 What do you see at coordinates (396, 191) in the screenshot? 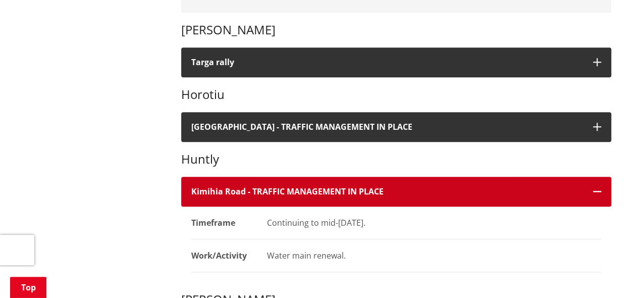
I see `button: Kimihia Road - TRAFFIC MANAGEMENT IN PLACE` at bounding box center [396, 191].